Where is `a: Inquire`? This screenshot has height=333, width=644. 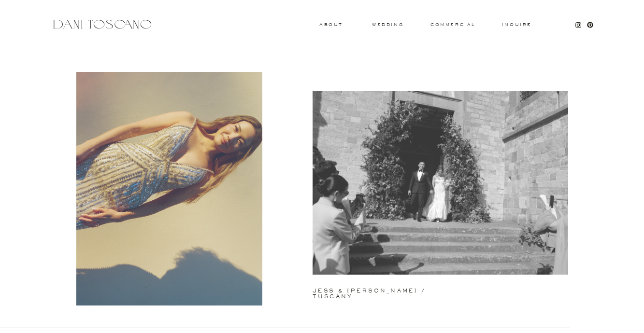
a: Inquire is located at coordinates (517, 25).